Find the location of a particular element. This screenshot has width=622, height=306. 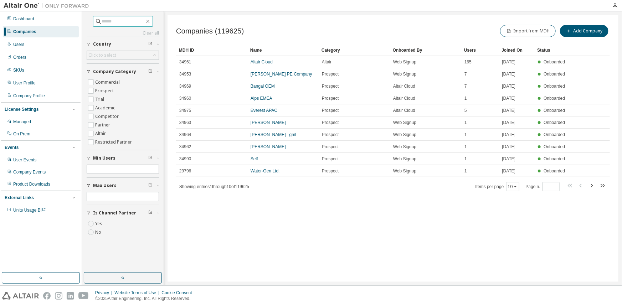

div: External Links is located at coordinates (19, 198).